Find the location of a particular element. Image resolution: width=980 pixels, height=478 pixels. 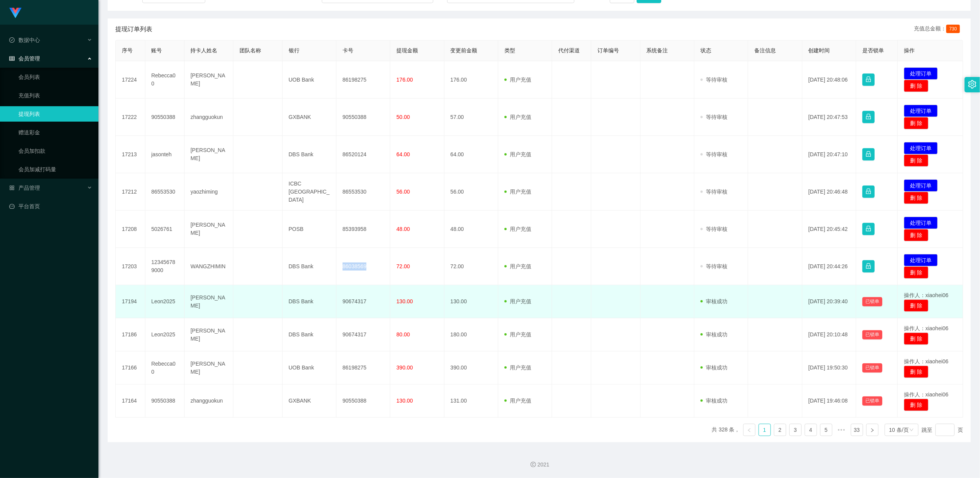

a: 图标: dashboard平台首页 is located at coordinates (51, 206).